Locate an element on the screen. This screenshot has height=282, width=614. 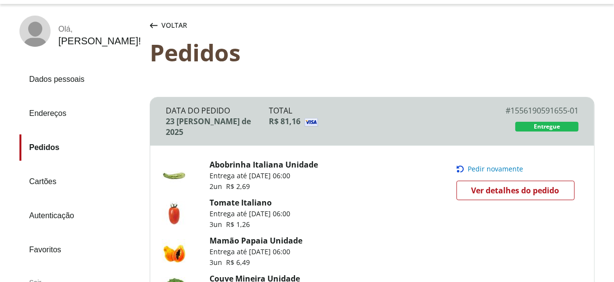
img: Visa is located at coordinates (402, 122).